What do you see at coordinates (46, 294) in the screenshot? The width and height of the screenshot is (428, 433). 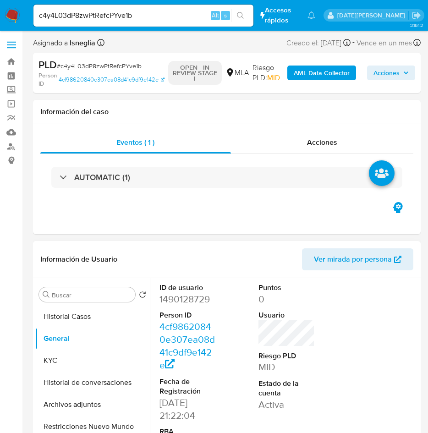 I see `button: Buscar` at bounding box center [46, 294].